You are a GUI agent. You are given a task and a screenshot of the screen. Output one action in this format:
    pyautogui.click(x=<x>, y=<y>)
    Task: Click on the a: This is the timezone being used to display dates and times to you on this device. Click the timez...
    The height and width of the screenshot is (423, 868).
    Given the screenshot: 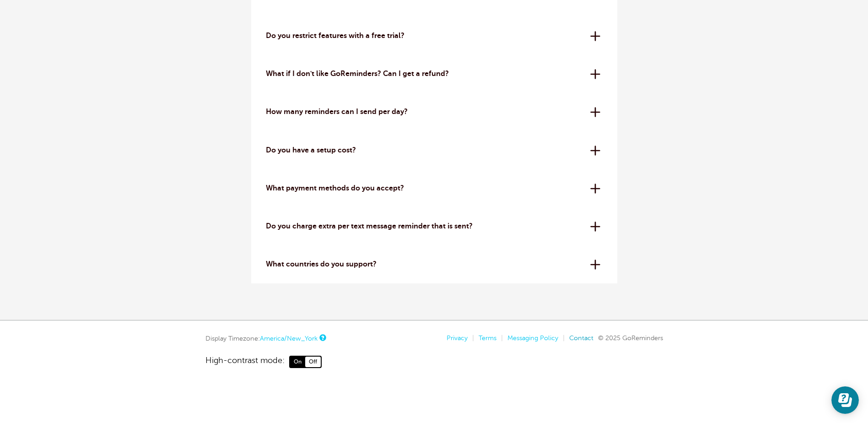 What is the action you would take?
    pyautogui.click(x=322, y=338)
    